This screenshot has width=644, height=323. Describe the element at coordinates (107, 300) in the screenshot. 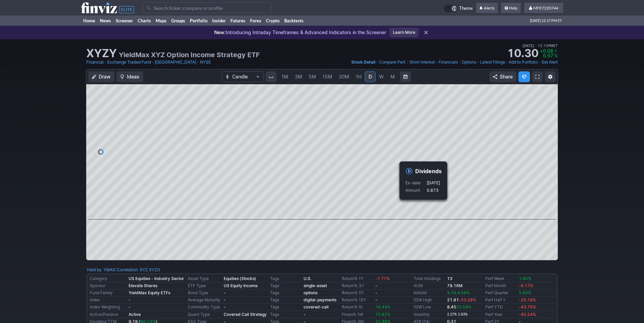

I see `td: Index` at that location.